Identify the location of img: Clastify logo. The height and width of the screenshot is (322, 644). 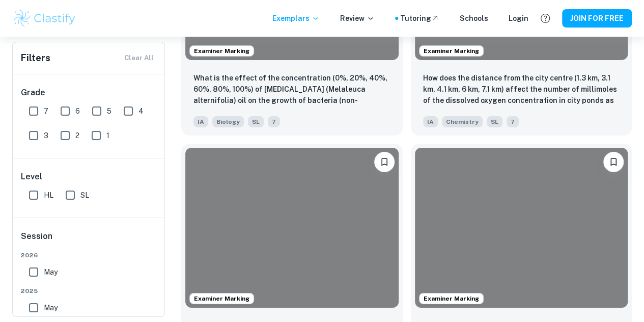
(44, 19).